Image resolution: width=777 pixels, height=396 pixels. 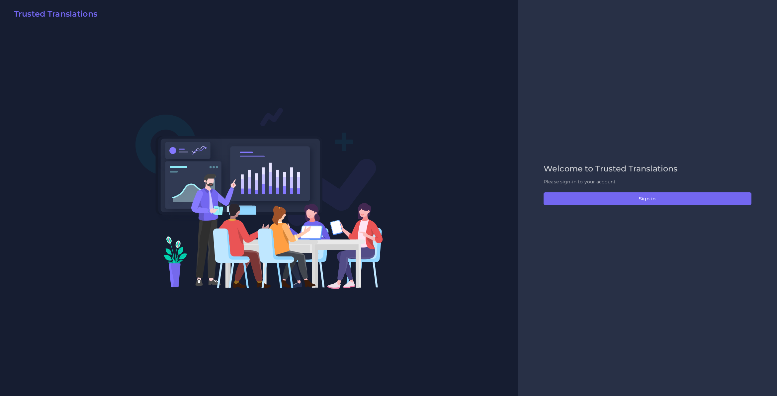 I want to click on h2: Welcome to Trusted Translations, so click(x=647, y=169).